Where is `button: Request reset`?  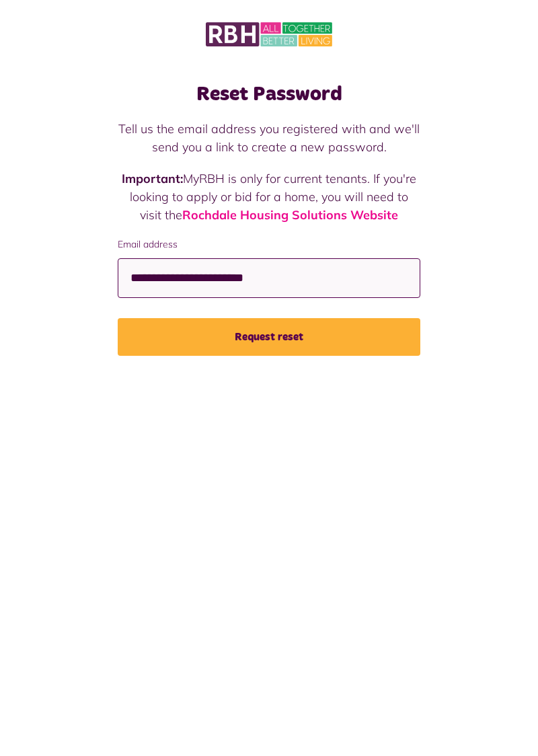
button: Request reset is located at coordinates (269, 337).